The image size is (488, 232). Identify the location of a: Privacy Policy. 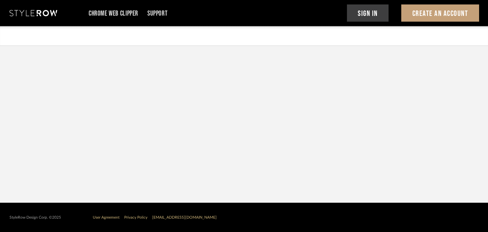
(136, 217).